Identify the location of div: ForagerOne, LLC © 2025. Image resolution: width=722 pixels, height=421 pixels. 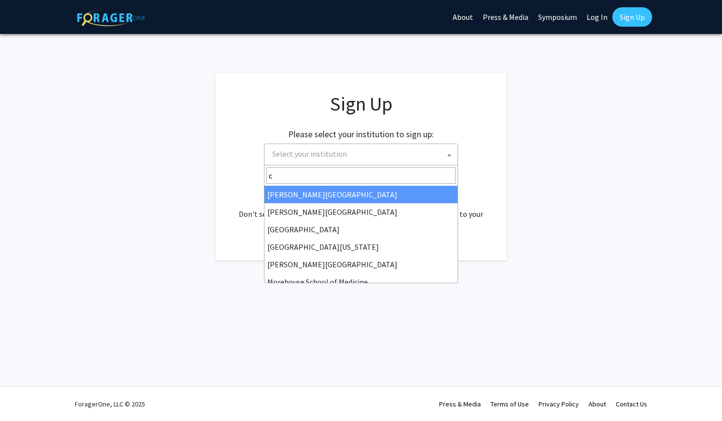
(110, 404).